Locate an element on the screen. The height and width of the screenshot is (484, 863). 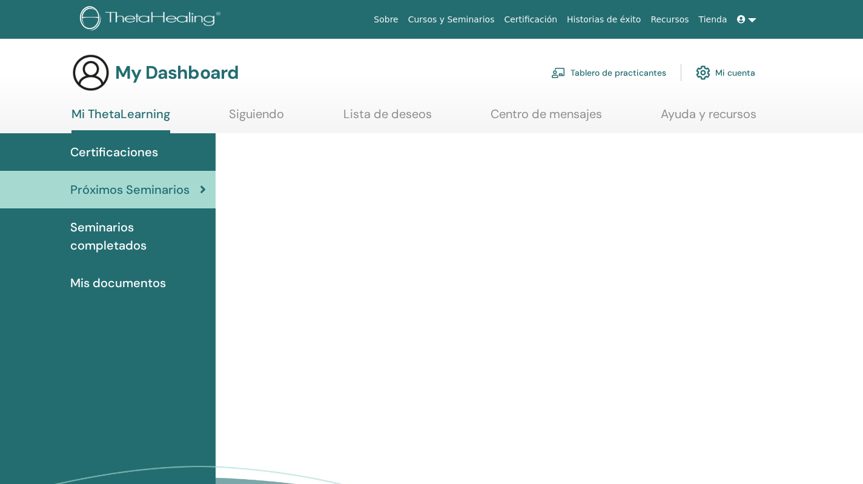
a: Mi ThetaLearning is located at coordinates (121, 120).